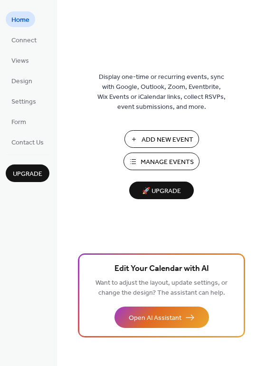  What do you see at coordinates (24, 101) in the screenshot?
I see `a: Settings` at bounding box center [24, 101].